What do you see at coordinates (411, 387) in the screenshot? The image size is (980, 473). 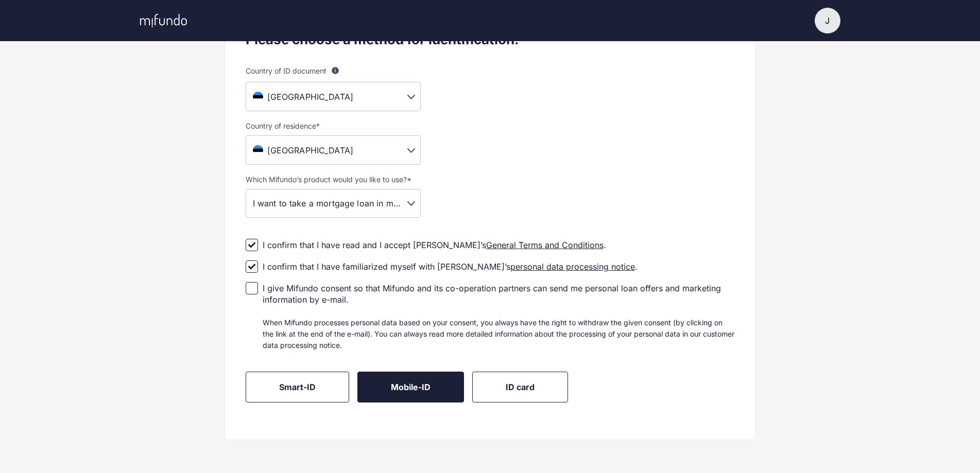 I see `span: Mobile-ID` at bounding box center [411, 387].